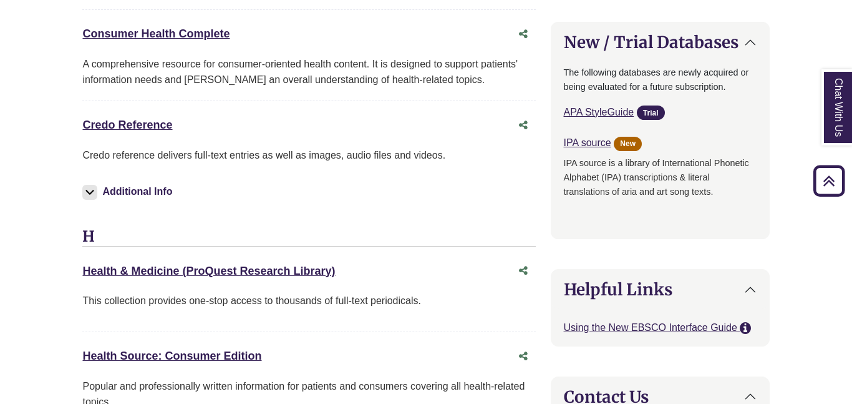 This screenshot has width=852, height=404. Describe the element at coordinates (309, 237) in the screenshot. I see `h3: H` at that location.